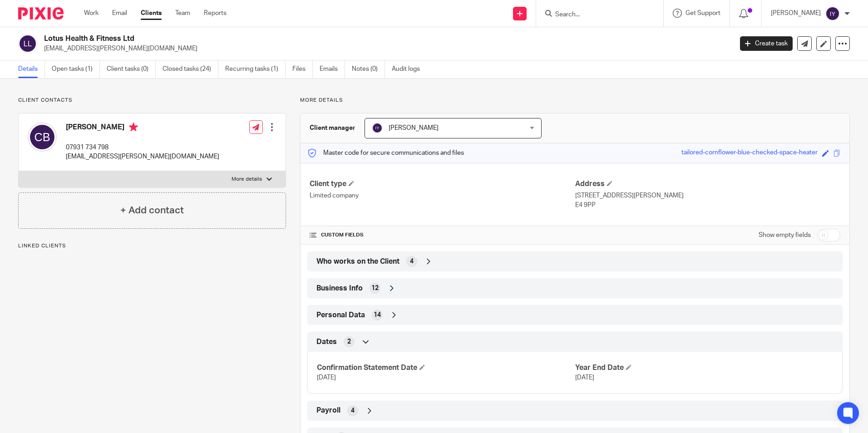 The width and height of the screenshot is (868, 433). Describe the element at coordinates (328, 410) in the screenshot. I see `span: Payroll` at that location.